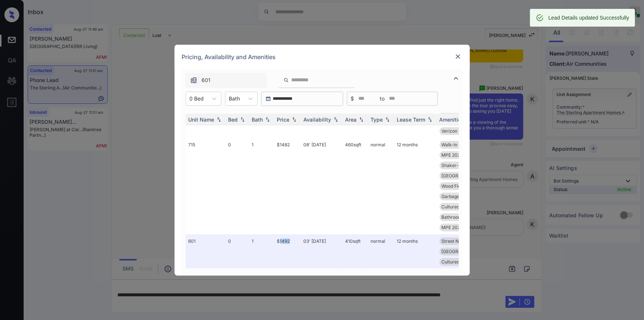  I want to click on img: close, so click(458, 56).